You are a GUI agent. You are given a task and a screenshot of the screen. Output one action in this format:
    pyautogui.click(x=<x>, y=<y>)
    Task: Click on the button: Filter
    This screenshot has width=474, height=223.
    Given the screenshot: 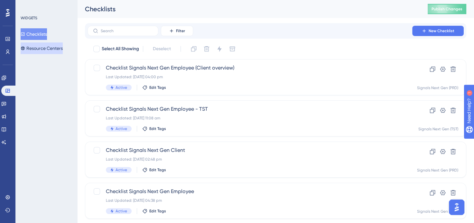 What is the action you would take?
    pyautogui.click(x=177, y=31)
    